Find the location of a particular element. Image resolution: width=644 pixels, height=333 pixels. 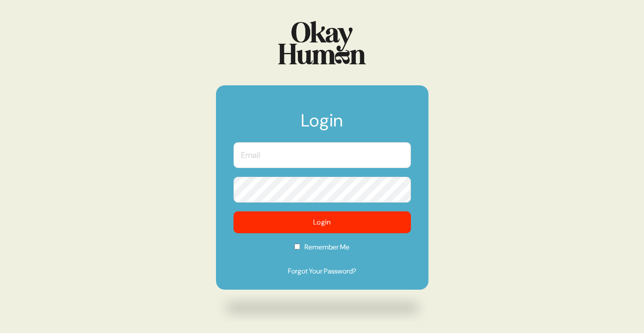

img: Logo is located at coordinates (322, 43).